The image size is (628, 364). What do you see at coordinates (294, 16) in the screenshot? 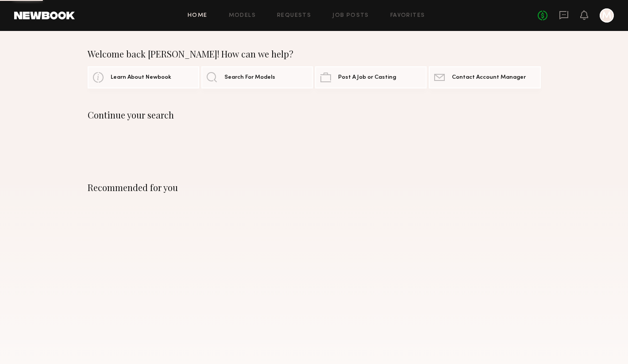
I see `a: Requests` at bounding box center [294, 16].